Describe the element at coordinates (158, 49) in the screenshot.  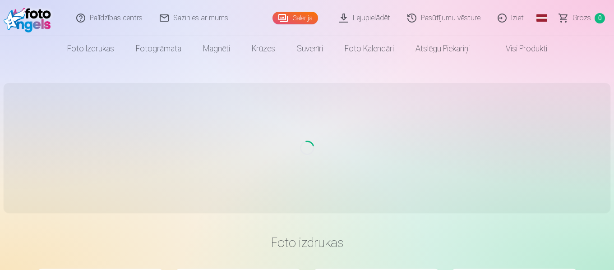
I see `a: Fotogrāmata` at that location.